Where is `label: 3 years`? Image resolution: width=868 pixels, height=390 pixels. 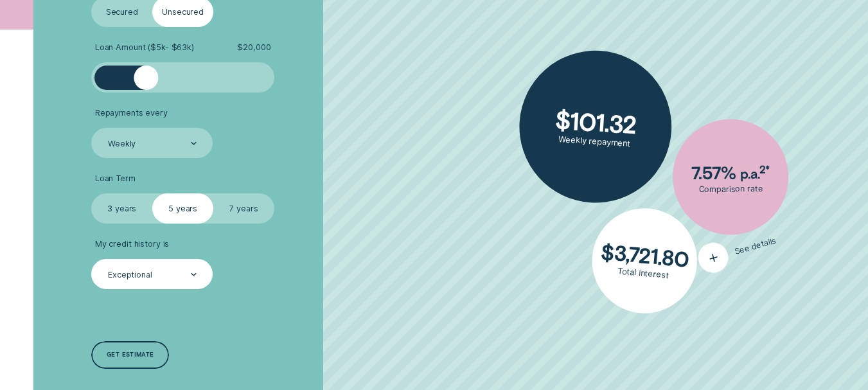
label: 3 years is located at coordinates (122, 209).